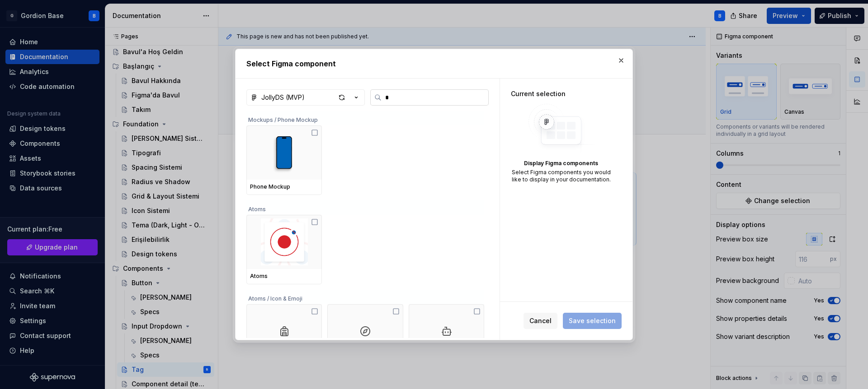  I want to click on div: Select Figma components you would like to display in your documentation., so click(561, 176).